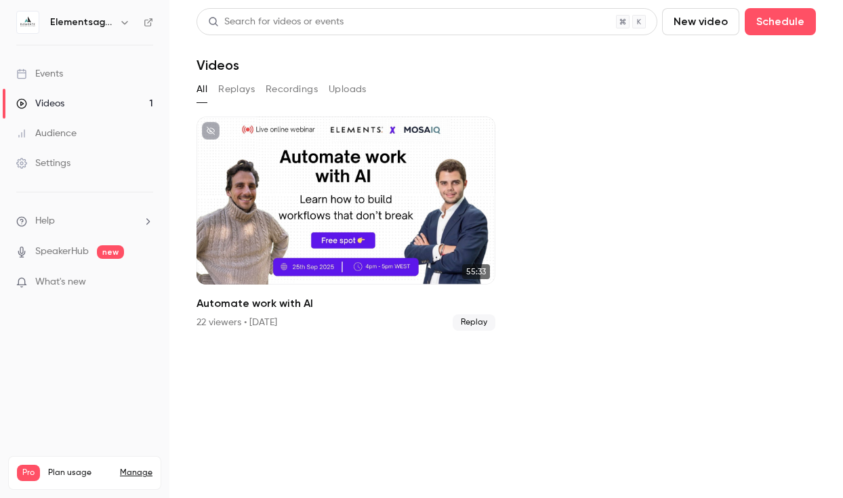 The width and height of the screenshot is (843, 498). I want to click on div: Events, so click(39, 74).